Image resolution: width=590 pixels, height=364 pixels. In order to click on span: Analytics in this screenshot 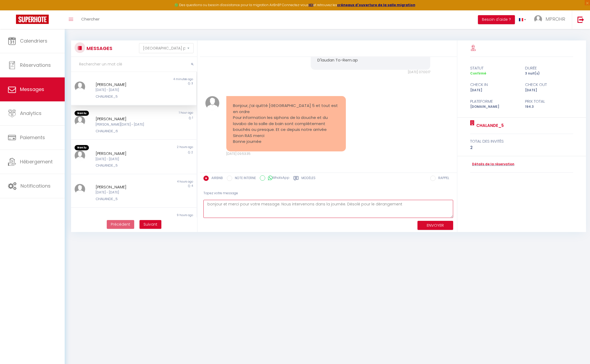, I will do `click(31, 113)`.